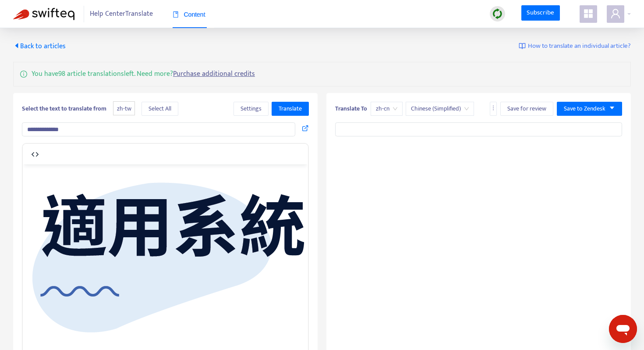 The width and height of the screenshot is (644, 350). Describe the element at coordinates (579, 46) in the screenshot. I see `span: How to translate an individual article?` at that location.